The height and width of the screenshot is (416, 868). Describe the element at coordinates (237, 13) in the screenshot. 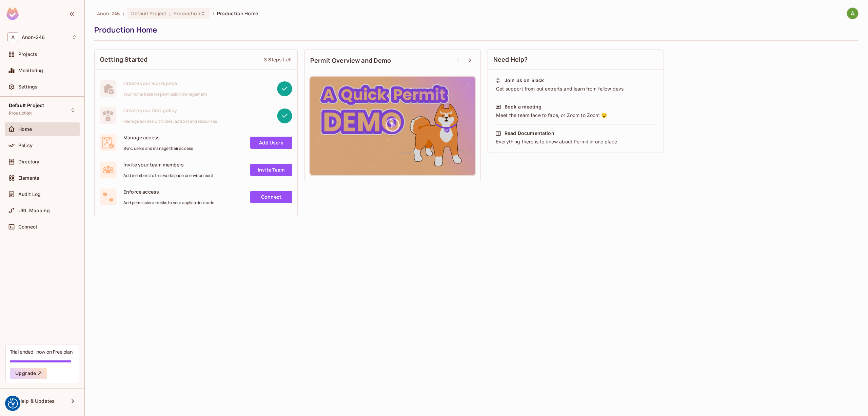

I see `span: Production Home` at that location.